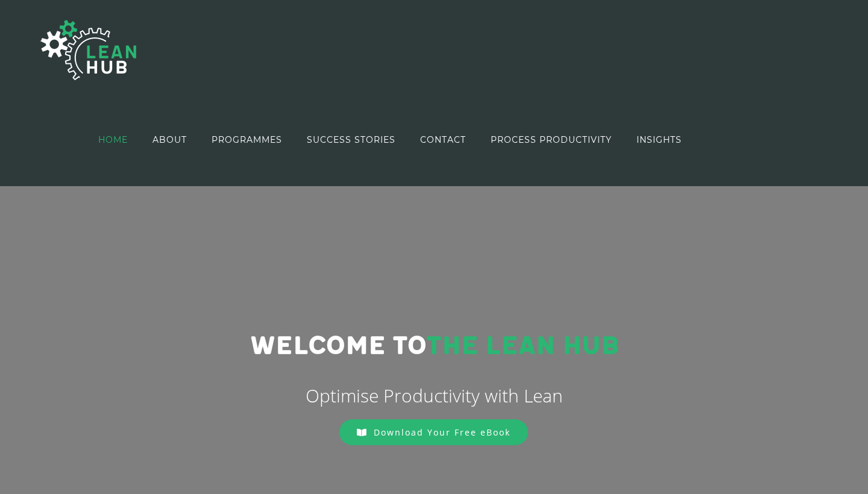 This screenshot has width=868, height=494. I want to click on span: ABOUT, so click(169, 140).